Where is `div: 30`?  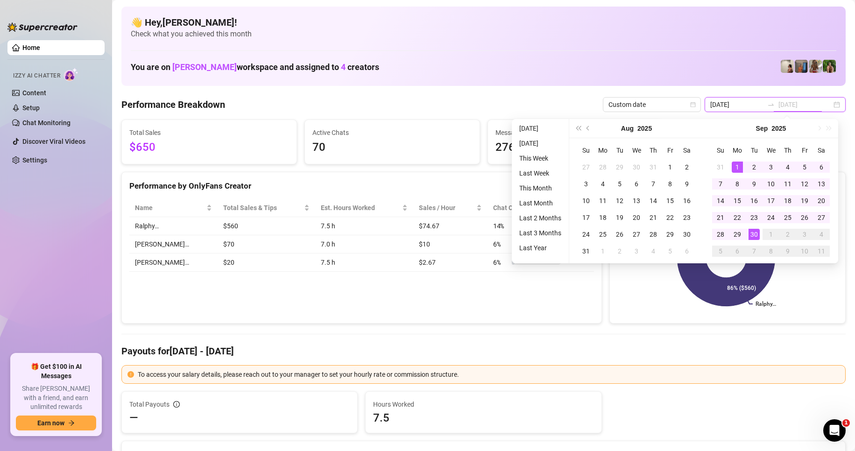
div: 30 is located at coordinates (687, 234).